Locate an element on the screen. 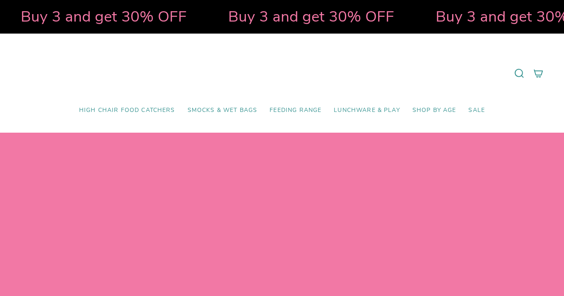 The height and width of the screenshot is (296, 564). a: High Chair Food Catchers is located at coordinates (127, 110).